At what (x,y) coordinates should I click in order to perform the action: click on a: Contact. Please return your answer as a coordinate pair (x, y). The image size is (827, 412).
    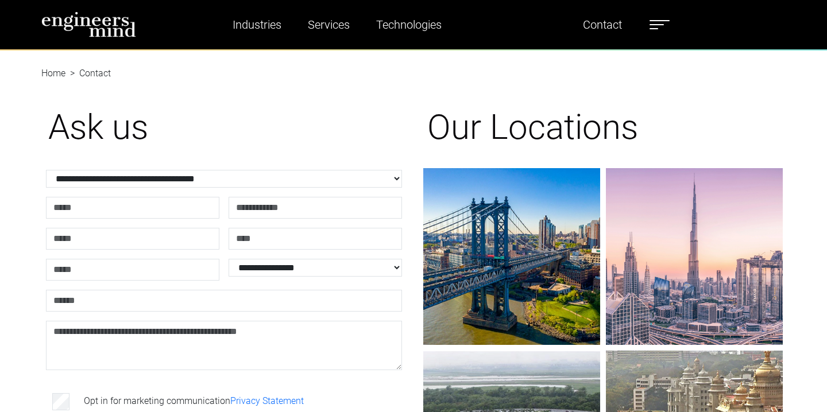
    Looking at the image, I should click on (602, 25).